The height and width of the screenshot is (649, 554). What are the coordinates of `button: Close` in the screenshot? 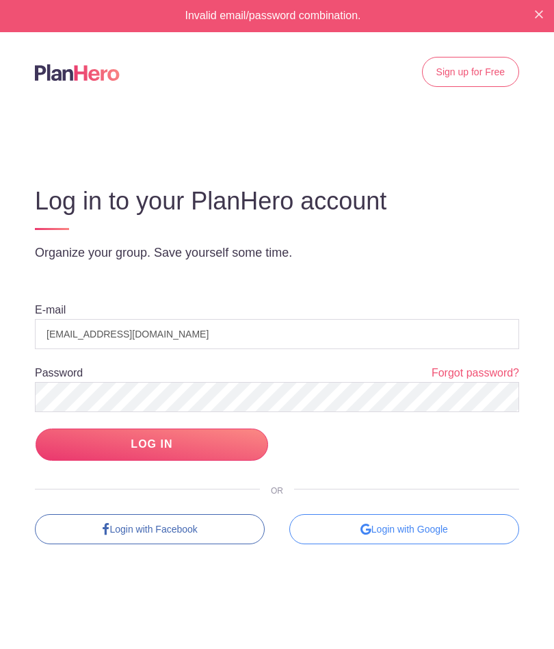 It's located at (539, 14).